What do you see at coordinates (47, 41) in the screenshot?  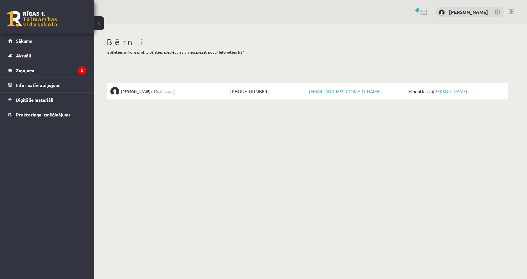 I see `a: Sākums` at bounding box center [47, 41].